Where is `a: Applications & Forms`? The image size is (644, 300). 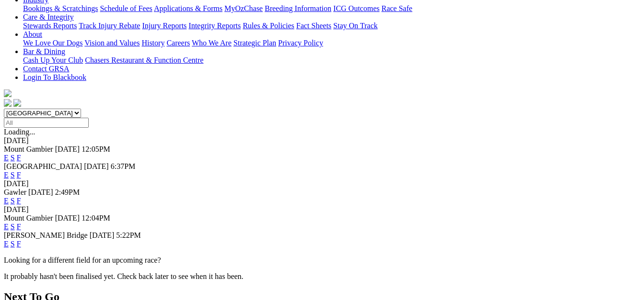 a: Applications & Forms is located at coordinates (188, 8).